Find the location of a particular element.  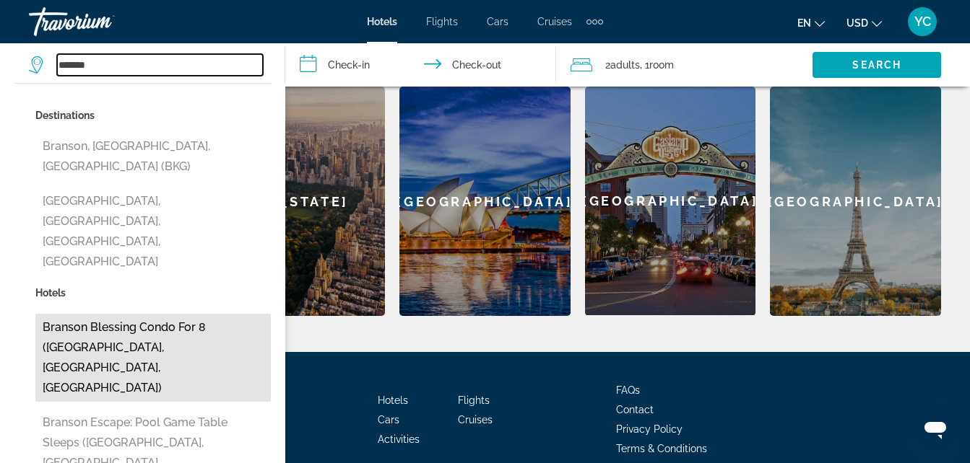

a: FAQs is located at coordinates (627, 391).